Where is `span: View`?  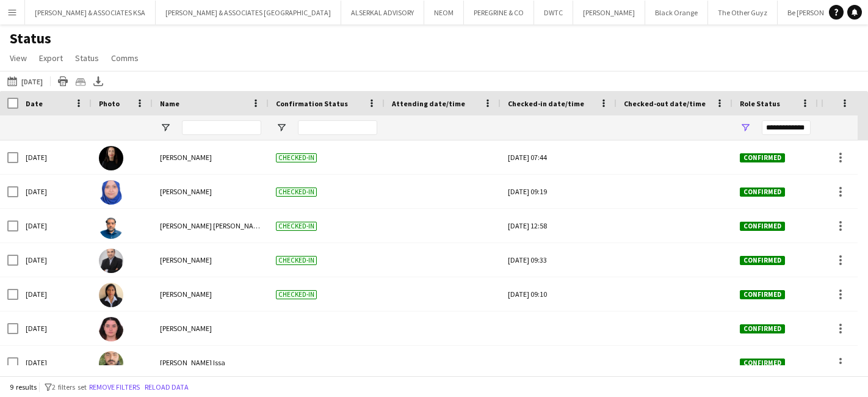 span: View is located at coordinates (19, 58).